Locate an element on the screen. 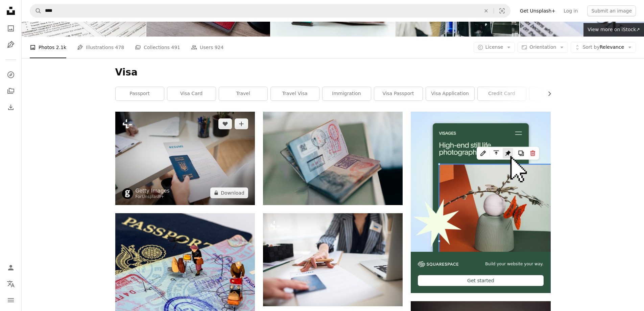 The width and height of the screenshot is (644, 311). span: License is located at coordinates (494, 47).